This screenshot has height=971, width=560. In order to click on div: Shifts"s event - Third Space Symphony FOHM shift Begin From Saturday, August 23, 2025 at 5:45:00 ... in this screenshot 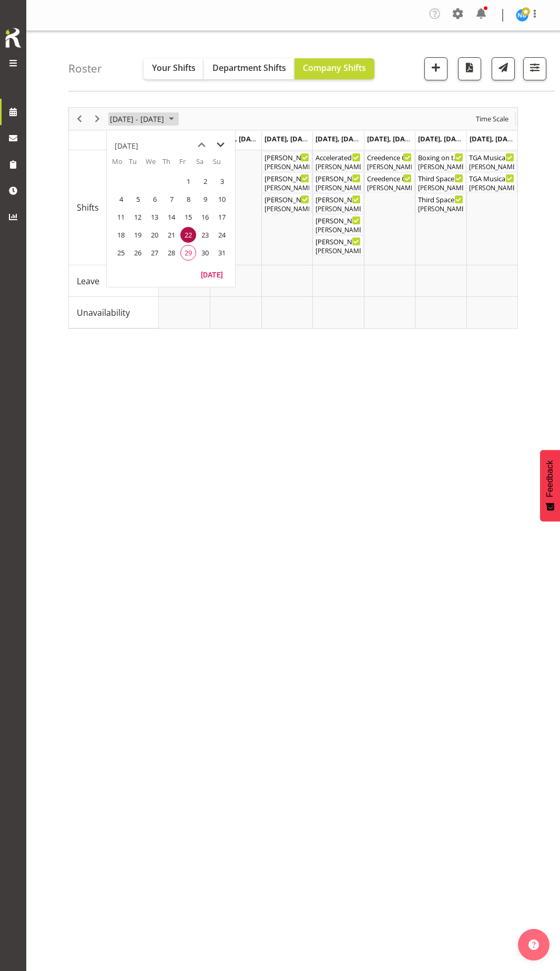, I will do `click(440, 182)`.